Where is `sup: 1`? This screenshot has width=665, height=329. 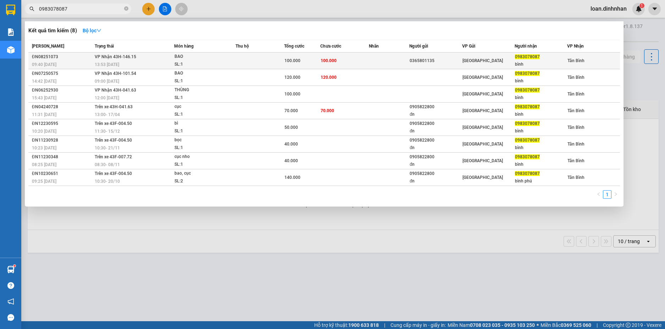 sup: 1 is located at coordinates (15, 265).